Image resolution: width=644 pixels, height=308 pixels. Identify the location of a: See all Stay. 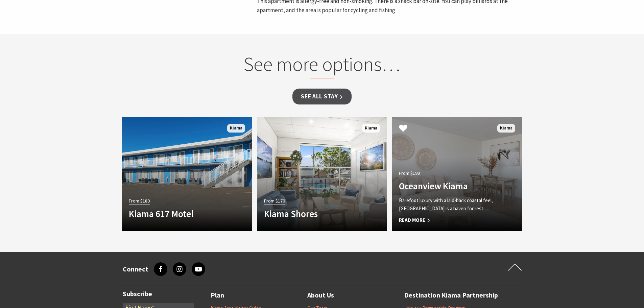
(322, 96).